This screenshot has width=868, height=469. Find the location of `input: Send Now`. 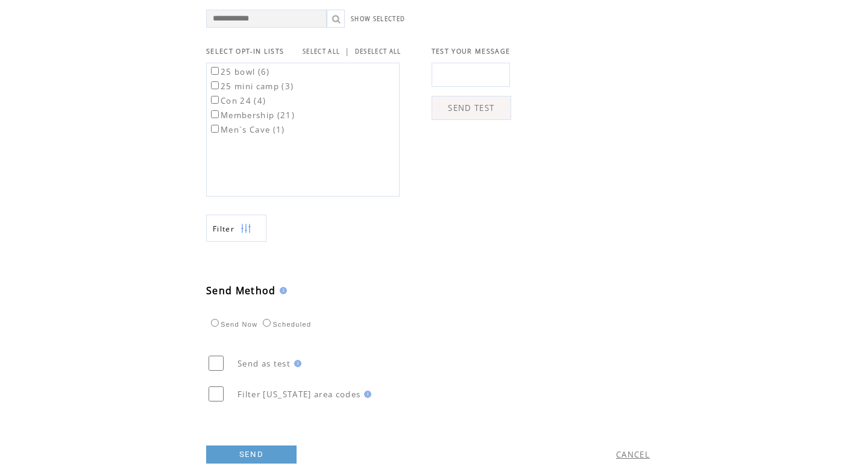

input: Send Now is located at coordinates (215, 322).